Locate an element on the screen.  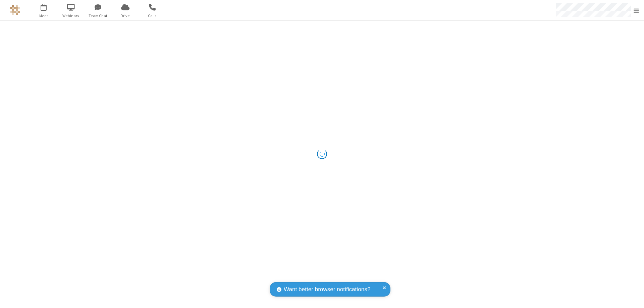
span: Team Chat is located at coordinates (98, 16).